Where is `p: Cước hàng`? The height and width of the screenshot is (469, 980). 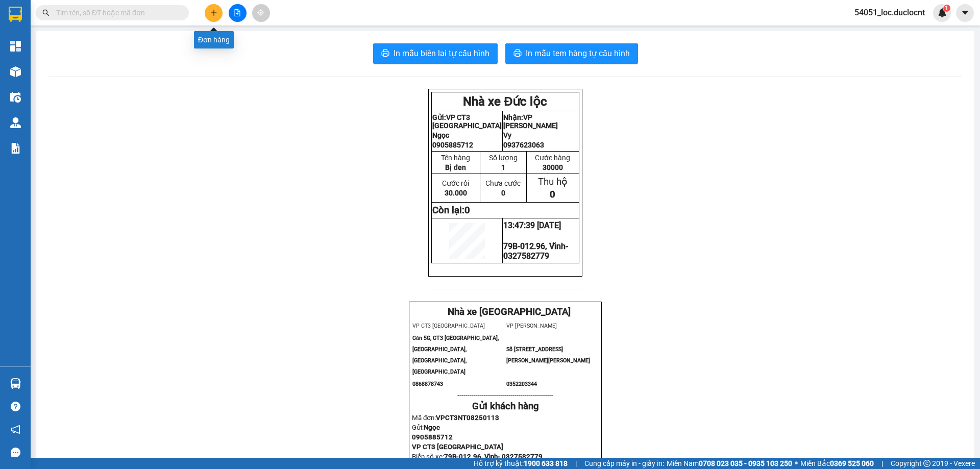 p: Cước hàng is located at coordinates (553, 158).